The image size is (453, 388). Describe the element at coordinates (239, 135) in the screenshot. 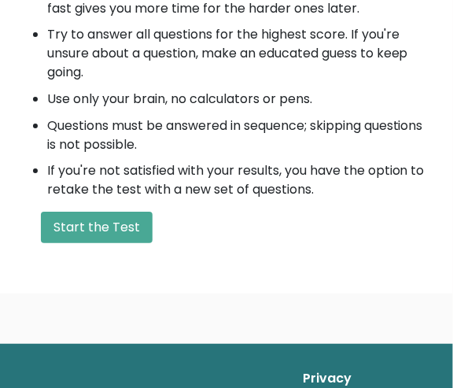

I see `li: Questions must be answered in sequence; skipping questions is not possible.` at that location.